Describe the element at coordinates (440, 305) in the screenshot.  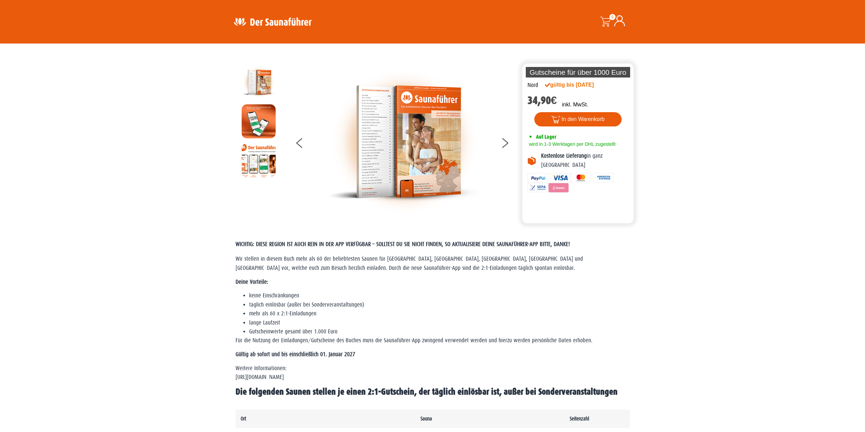
I see `li: täglich einlösbar (außer bei Sonderveranstaltungen)` at that location.